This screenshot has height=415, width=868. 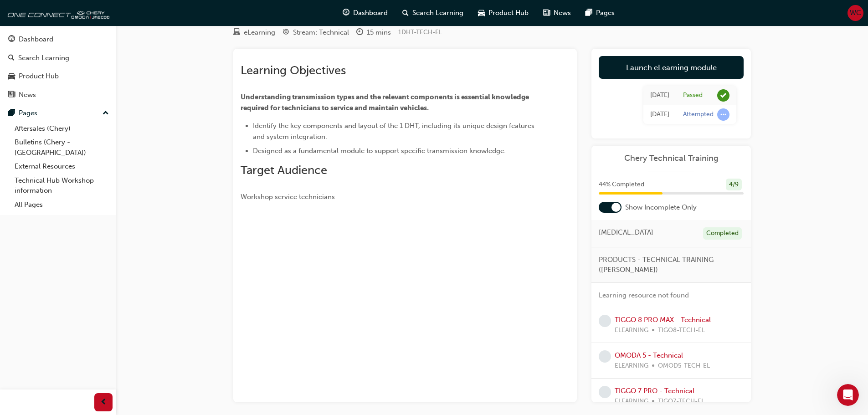 What do you see at coordinates (137, 310) in the screenshot?
I see `span: Messages` at bounding box center [137, 310].